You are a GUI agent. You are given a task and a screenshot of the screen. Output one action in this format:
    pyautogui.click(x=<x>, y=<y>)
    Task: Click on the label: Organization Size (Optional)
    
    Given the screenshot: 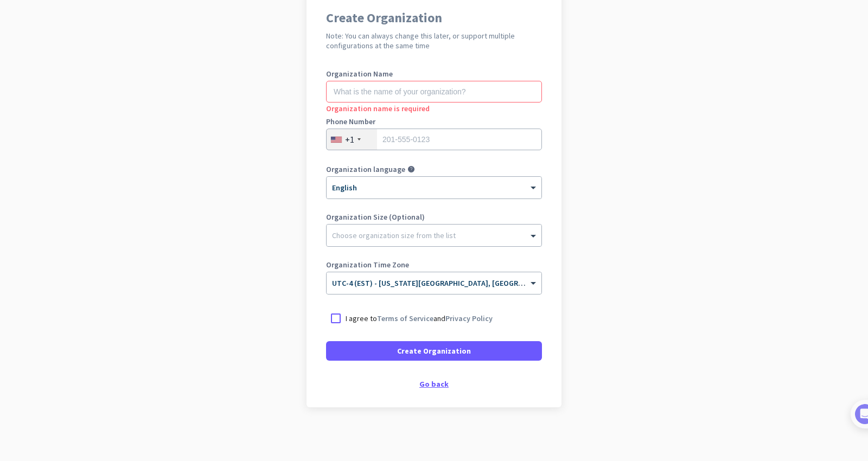 What is the action you would take?
    pyautogui.click(x=434, y=217)
    